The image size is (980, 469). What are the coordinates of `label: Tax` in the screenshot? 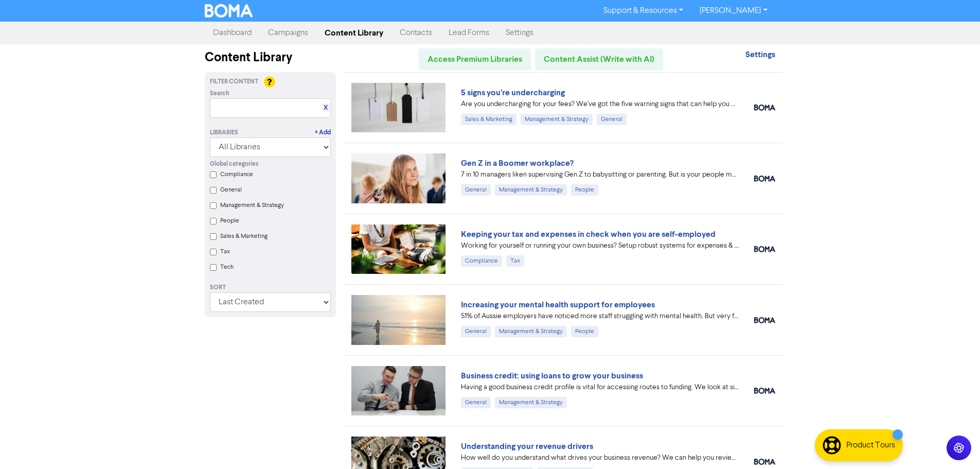 It's located at (225, 251).